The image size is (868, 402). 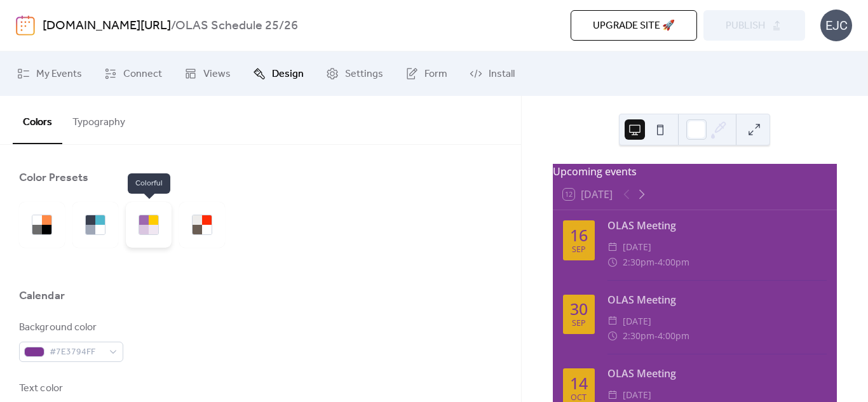 What do you see at coordinates (288, 74) in the screenshot?
I see `span: Design` at bounding box center [288, 74].